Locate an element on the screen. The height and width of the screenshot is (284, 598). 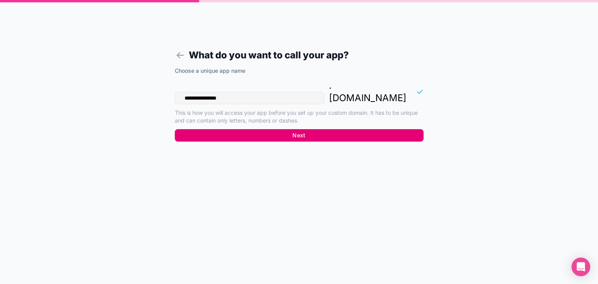
div: Open Intercom Messenger is located at coordinates (581, 267).